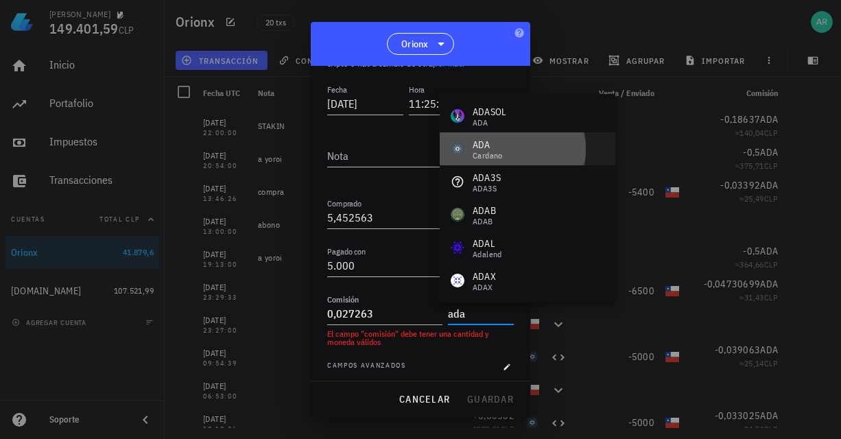 This screenshot has width=841, height=439. What do you see at coordinates (458, 116) in the screenshot?
I see `div: ADASOL-icon` at bounding box center [458, 116].